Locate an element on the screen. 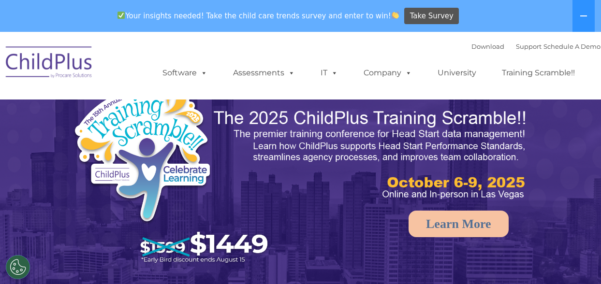 This screenshot has height=284, width=601. a: IT is located at coordinates (329, 73).